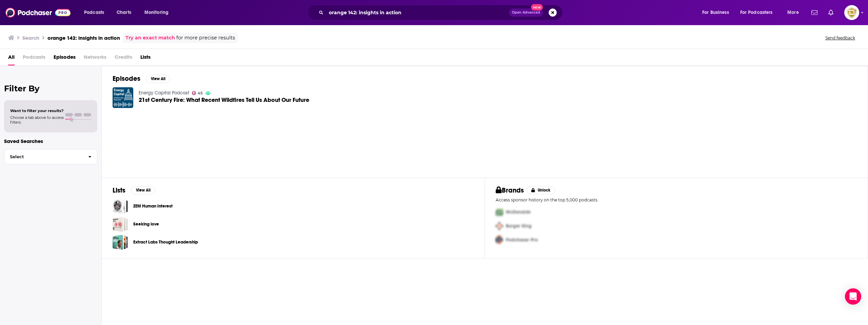 This screenshot has height=325, width=868. I want to click on div: Search podcasts, credits, & more..., so click(441, 13).